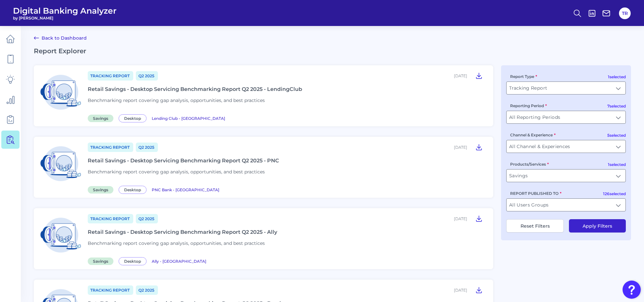 This screenshot has height=302, width=644. What do you see at coordinates (529, 164) in the screenshot?
I see `label: Products/Services` at bounding box center [529, 164].